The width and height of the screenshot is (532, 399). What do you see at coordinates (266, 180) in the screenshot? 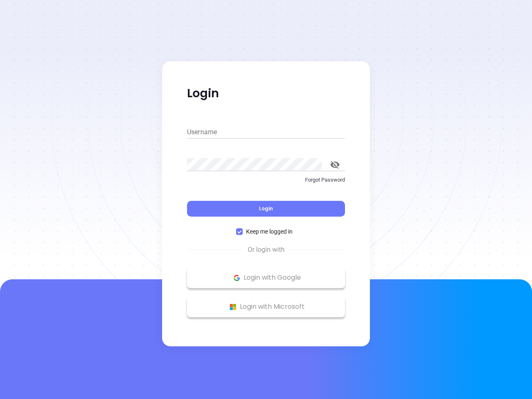
I see `p: Forgot Password` at bounding box center [266, 180].